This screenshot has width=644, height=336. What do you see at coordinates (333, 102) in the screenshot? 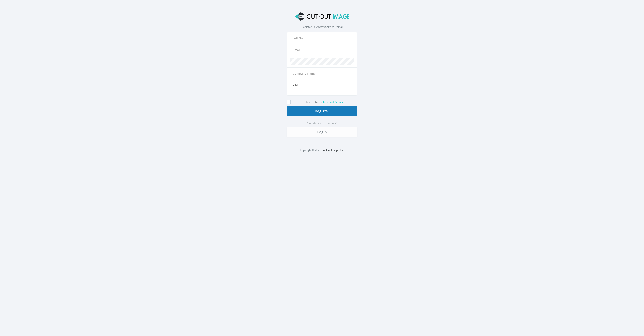
I see `a: Terms of Service` at bounding box center [333, 102].